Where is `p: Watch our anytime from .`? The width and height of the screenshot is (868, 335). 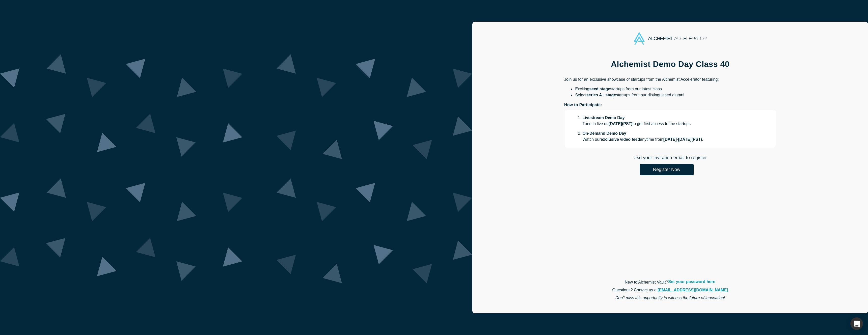
p: Watch our anytime from . is located at coordinates (672, 139).